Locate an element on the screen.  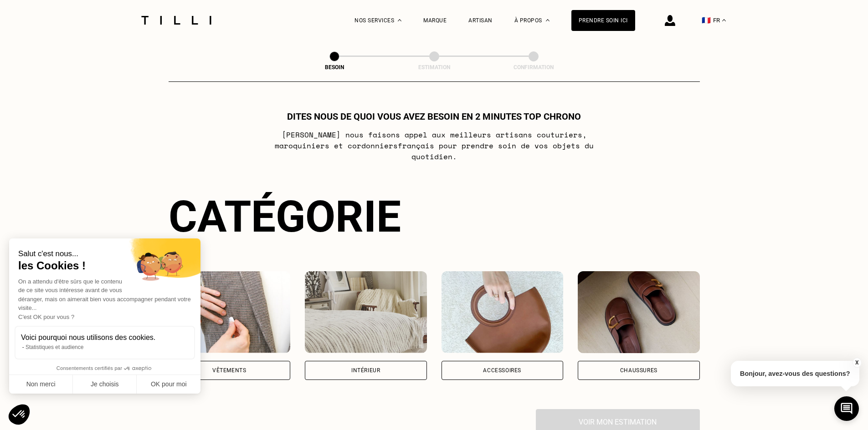
div: Catégorie is located at coordinates (434, 217).